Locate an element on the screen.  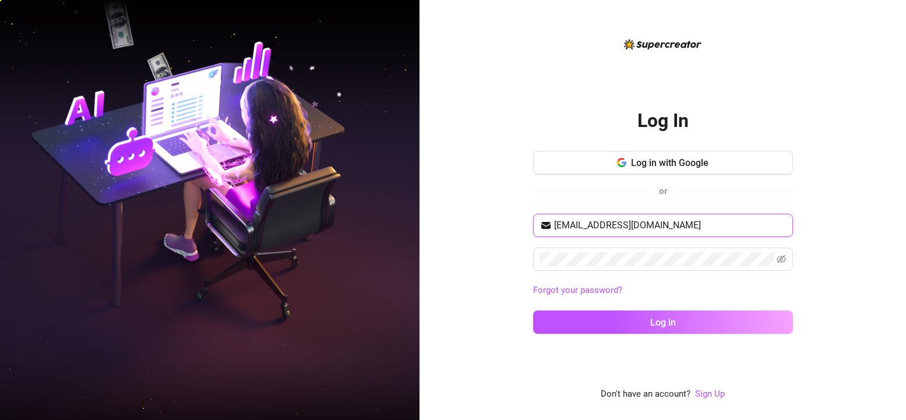
button: Log in is located at coordinates (663, 322).